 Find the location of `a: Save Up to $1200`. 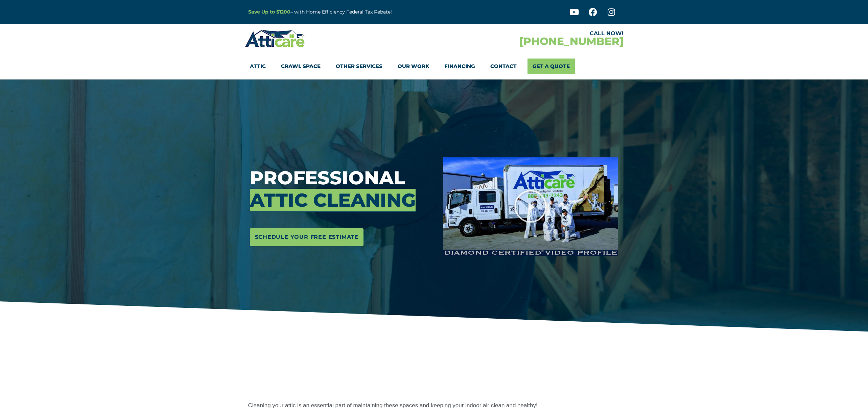

a: Save Up to $1200 is located at coordinates (269, 12).